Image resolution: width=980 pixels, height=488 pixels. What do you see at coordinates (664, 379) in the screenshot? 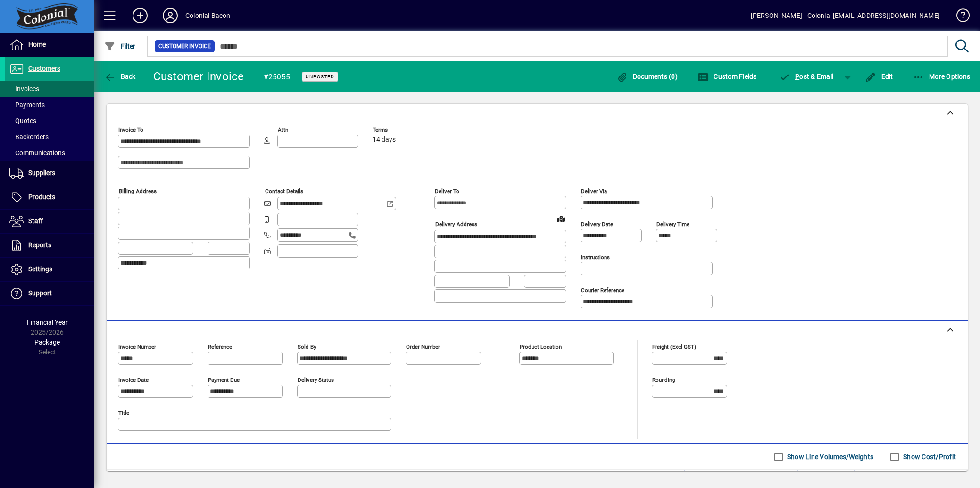
I see `mat-label: Rounding` at bounding box center [664, 379].